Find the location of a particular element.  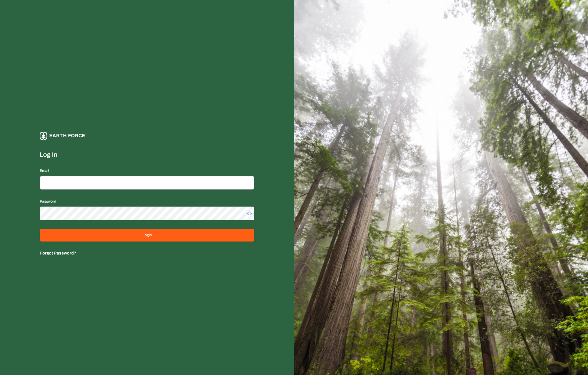

label: Password is located at coordinates (48, 201).